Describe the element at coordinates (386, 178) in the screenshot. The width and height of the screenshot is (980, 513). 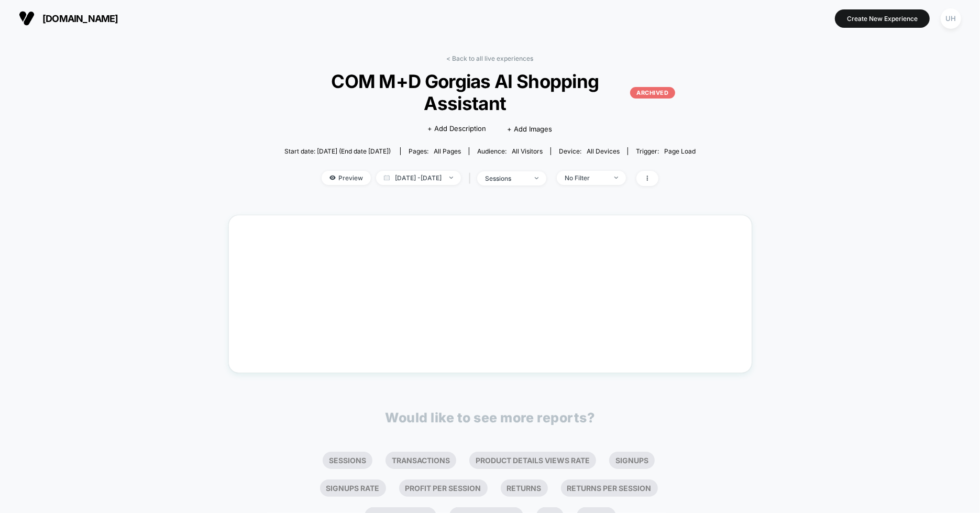
I see `img: calendar` at that location.